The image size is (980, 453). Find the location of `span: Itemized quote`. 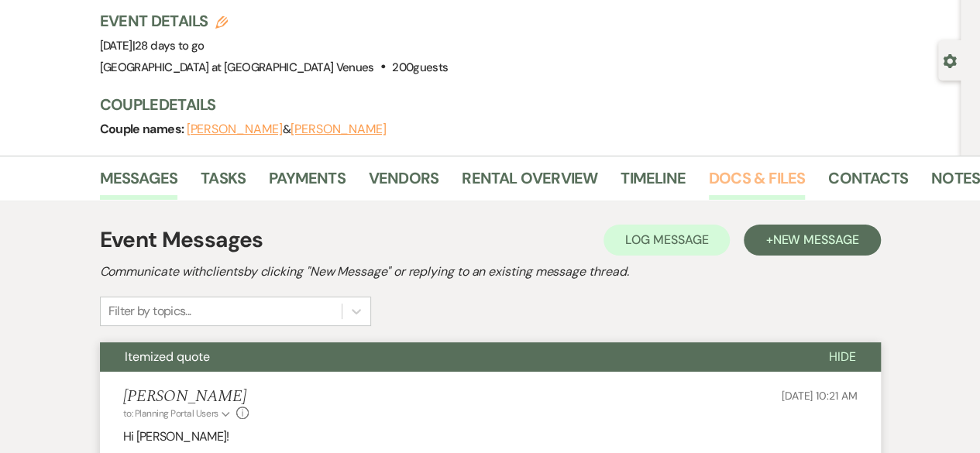

span: Itemized quote is located at coordinates (168, 357).